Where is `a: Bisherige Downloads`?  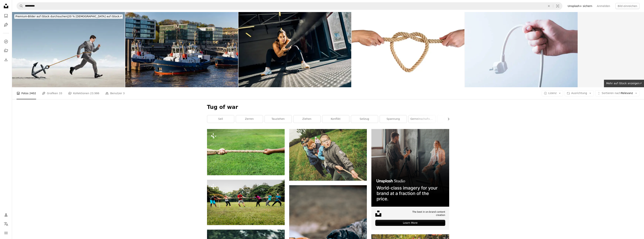 a: Bisherige Downloads is located at coordinates (6, 60).